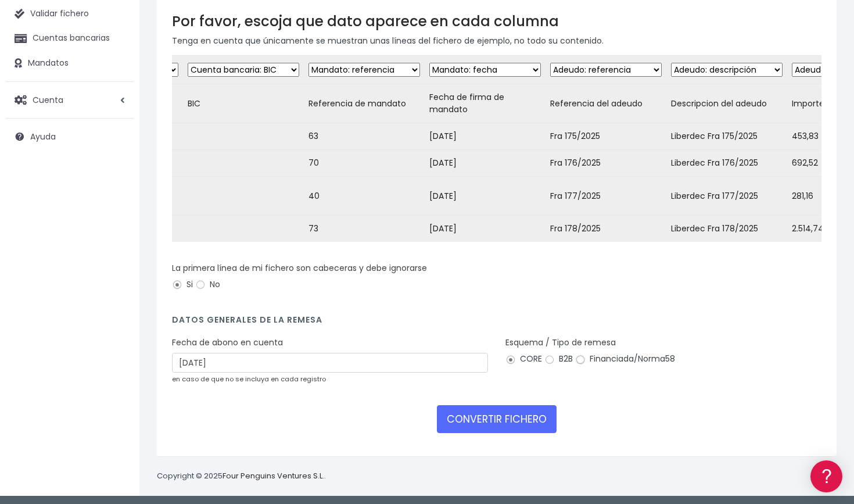 The width and height of the screenshot is (854, 504). I want to click on td: 40, so click(364, 195).